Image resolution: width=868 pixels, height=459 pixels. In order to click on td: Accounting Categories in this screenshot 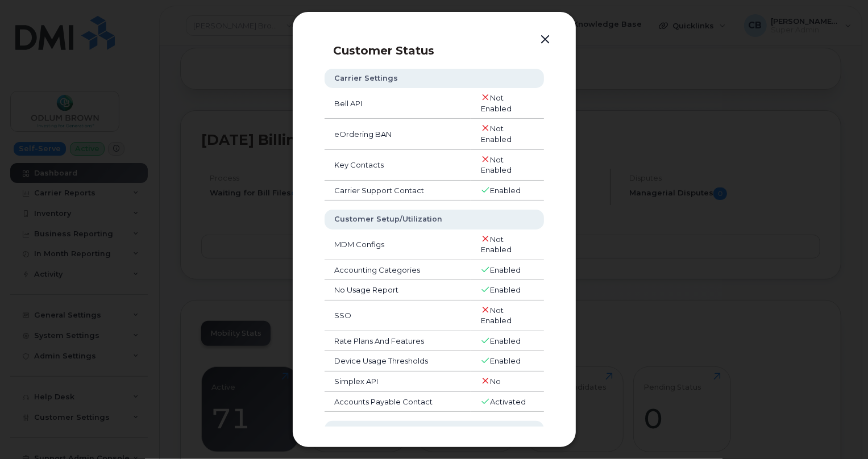, I will do `click(397, 271)`.